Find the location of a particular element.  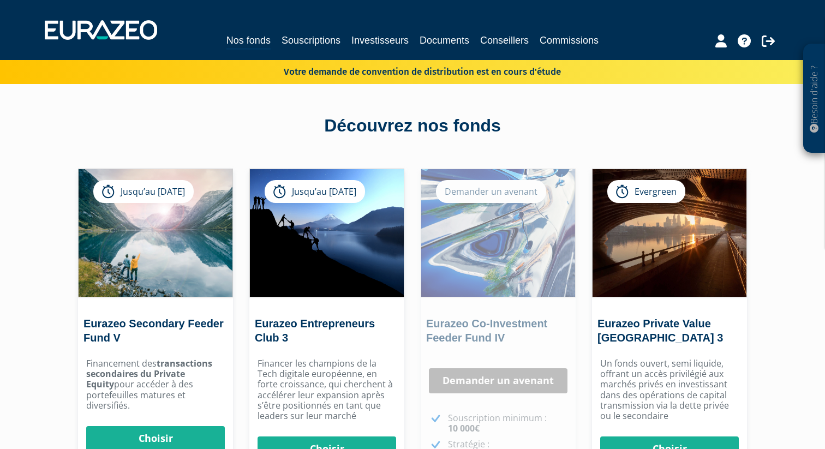

img: Eurazeo Secondary Feeder Fund V is located at coordinates (155, 233).